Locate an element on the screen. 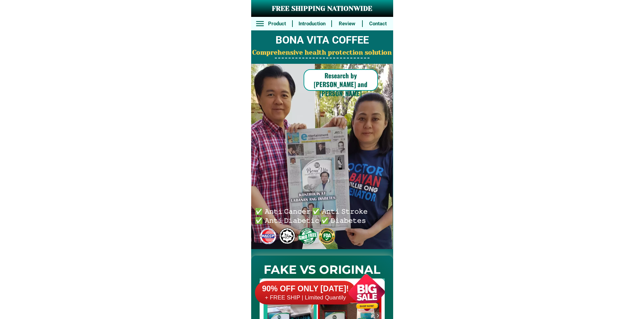 The width and height of the screenshot is (644, 319). h2: Comprehensive health protection solution is located at coordinates (322, 53).